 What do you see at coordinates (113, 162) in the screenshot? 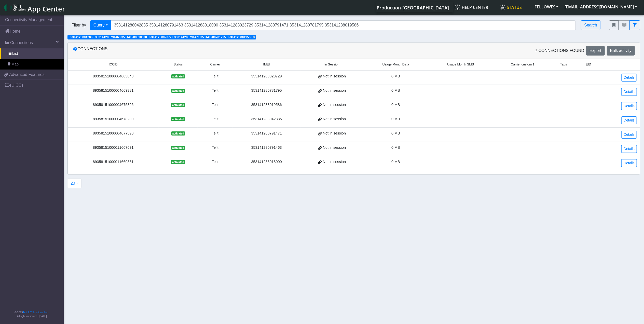
I see `div: 89358151000011660381` at bounding box center [113, 162].